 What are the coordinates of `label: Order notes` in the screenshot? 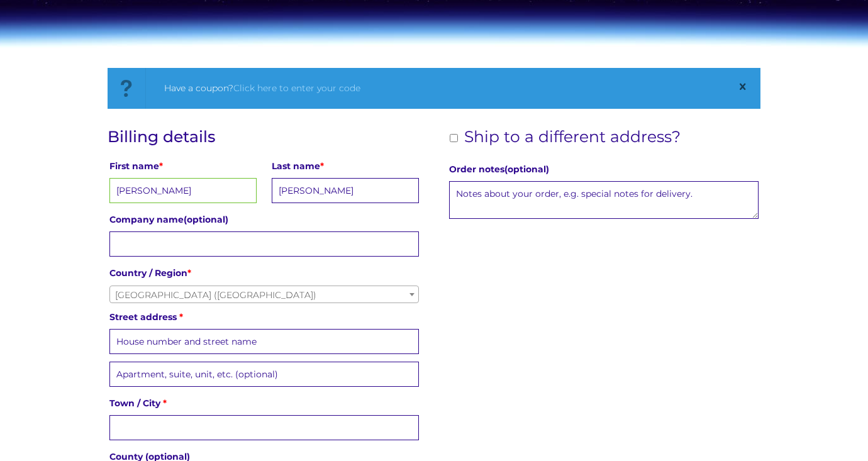 It's located at (604, 169).